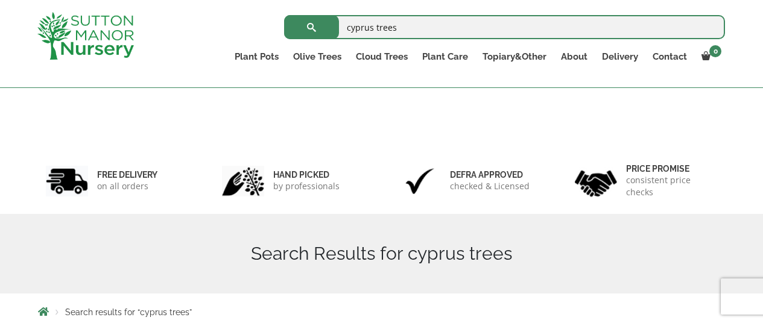 This screenshot has width=763, height=323. Describe the element at coordinates (127, 175) in the screenshot. I see `h6: FREE DELIVERY` at that location.